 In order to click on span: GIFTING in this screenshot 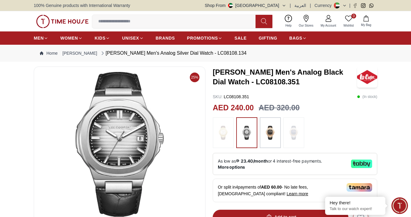, I will do `click(268, 38)`.